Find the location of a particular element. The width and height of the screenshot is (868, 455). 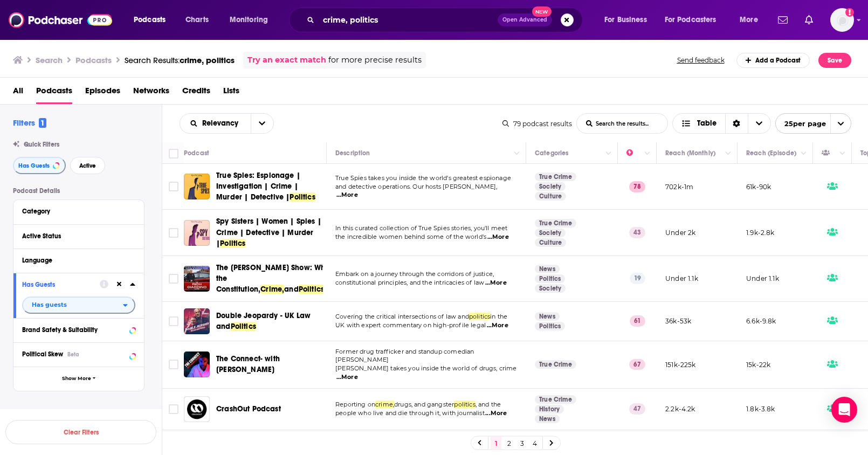

h2: filter dropdown is located at coordinates (78, 305).